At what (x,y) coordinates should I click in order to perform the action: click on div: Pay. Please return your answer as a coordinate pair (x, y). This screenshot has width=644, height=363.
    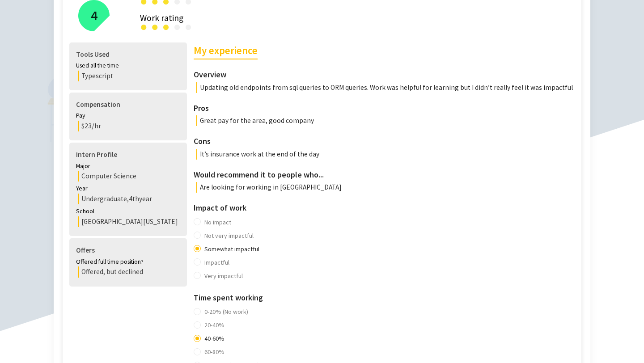
    Looking at the image, I should click on (128, 116).